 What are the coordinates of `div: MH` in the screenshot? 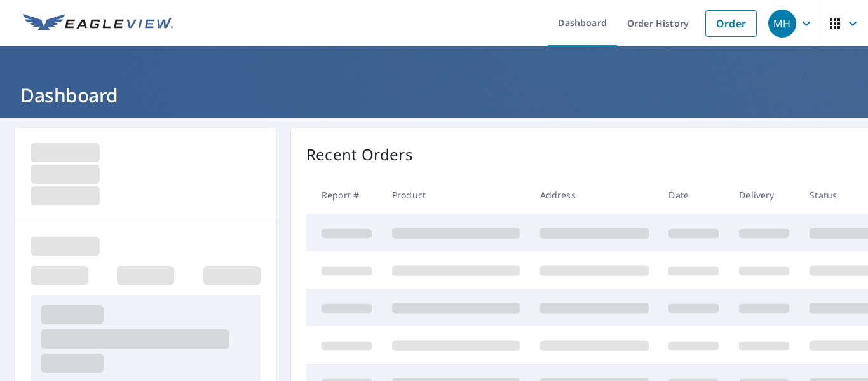 It's located at (782, 24).